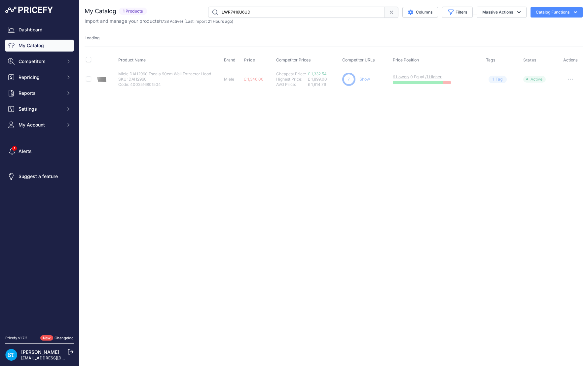  Describe the element at coordinates (40, 109) in the screenshot. I see `button: Settings` at that location.